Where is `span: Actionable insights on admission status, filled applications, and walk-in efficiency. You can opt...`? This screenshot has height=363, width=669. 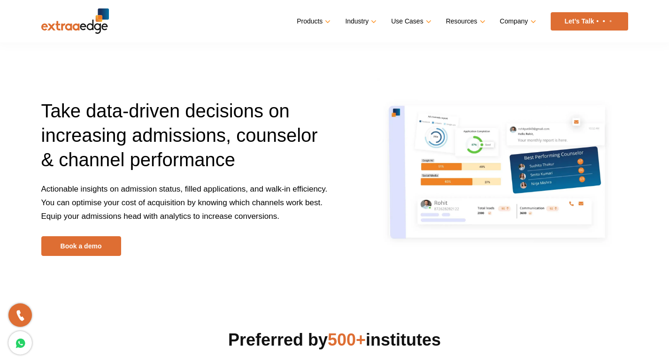 span: Actionable insights on admission status, filled applications, and walk-in efficiency. You can opt... is located at coordinates (184, 202).